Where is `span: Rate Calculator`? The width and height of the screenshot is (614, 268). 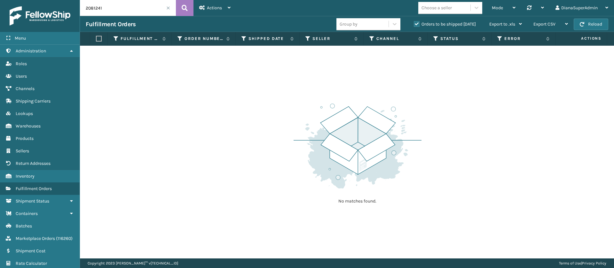
span: Rate Calculator is located at coordinates (31, 263).